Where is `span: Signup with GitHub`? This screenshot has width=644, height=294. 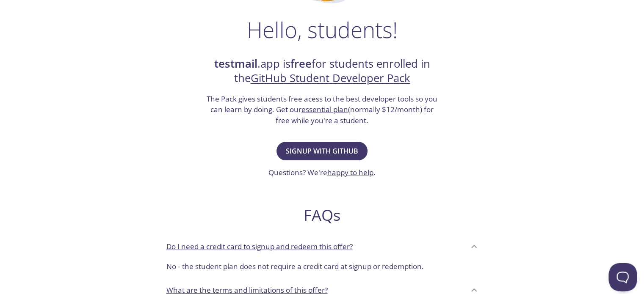 span: Signup with GitHub is located at coordinates (322, 151).